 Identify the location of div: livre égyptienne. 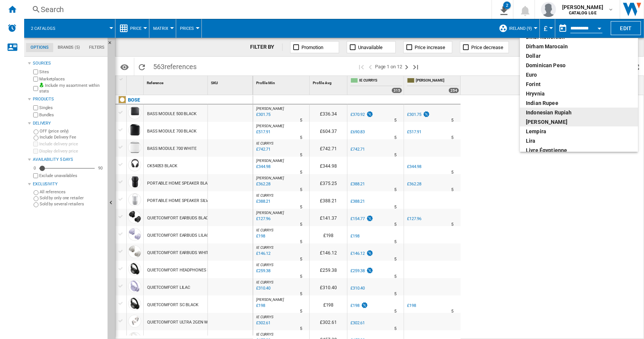
(579, 150).